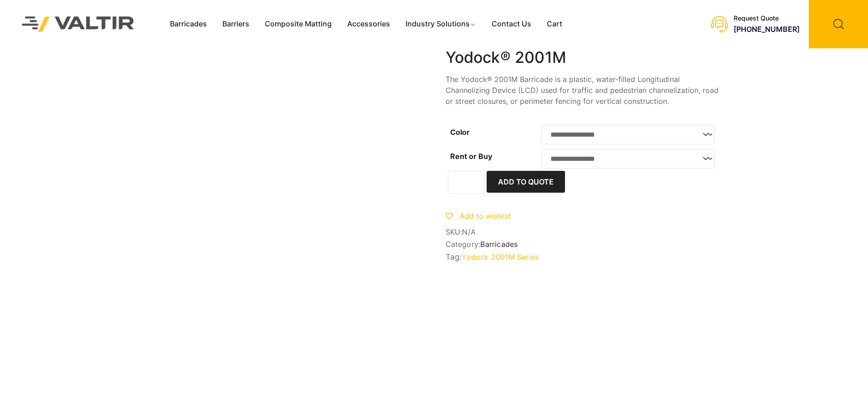  Describe the element at coordinates (582, 244) in the screenshot. I see `span: Category:` at that location.